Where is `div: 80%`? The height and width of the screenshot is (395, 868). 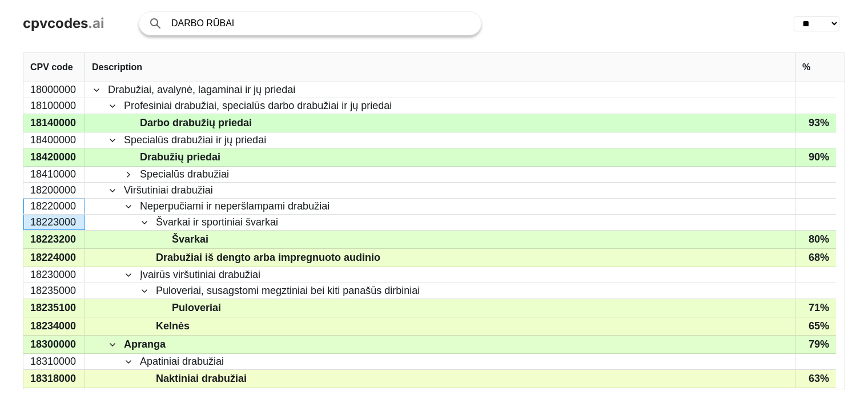 div: 80% is located at coordinates (816, 239).